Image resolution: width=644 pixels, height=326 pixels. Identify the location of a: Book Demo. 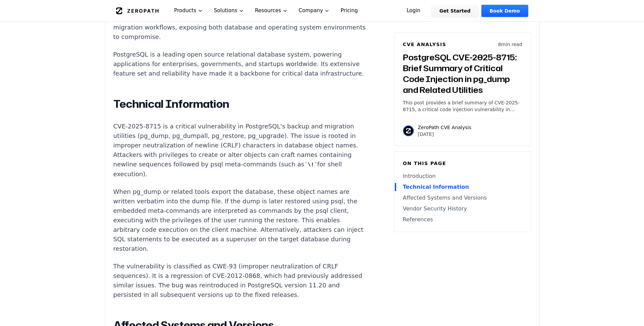
(504, 11).